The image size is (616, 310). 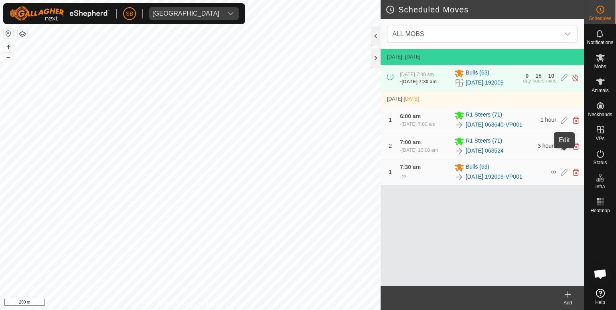 I want to click on h2: Scheduled Moves, so click(x=484, y=10).